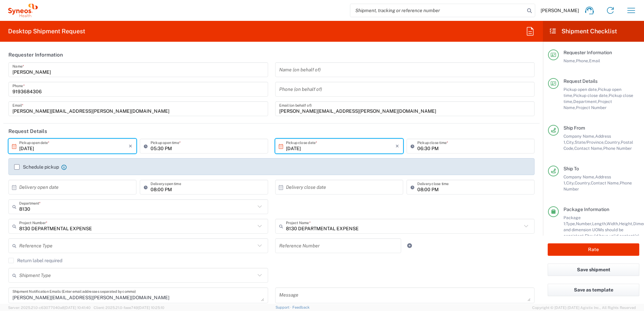 This screenshot has width=644, height=311. I want to click on a: Add Reference, so click(410, 246).